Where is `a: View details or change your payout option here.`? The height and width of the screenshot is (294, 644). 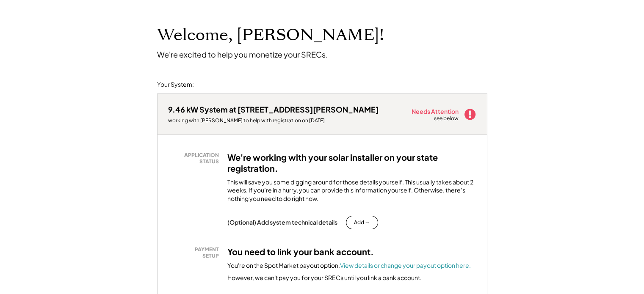
a: View details or change your payout option here. is located at coordinates (406, 266).